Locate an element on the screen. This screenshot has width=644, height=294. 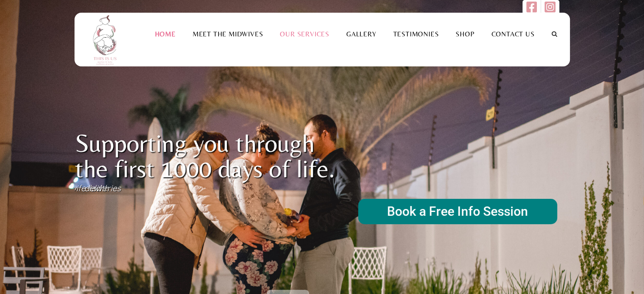
a: Gallery is located at coordinates (361, 34).